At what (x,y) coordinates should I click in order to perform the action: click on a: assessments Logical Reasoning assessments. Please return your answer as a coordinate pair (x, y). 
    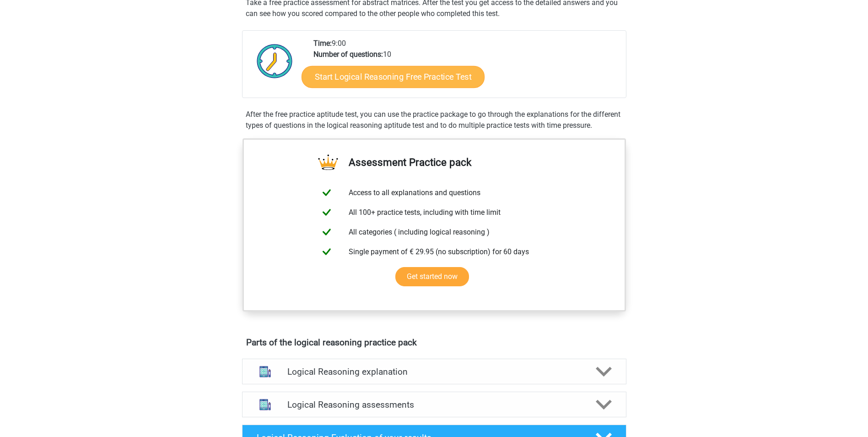
    Looking at the image, I should click on (434, 404).